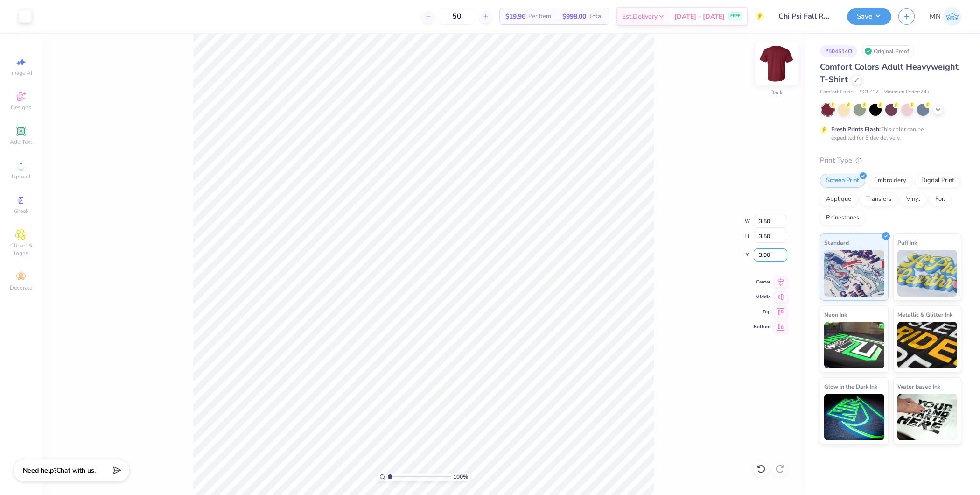  What do you see at coordinates (888, 51) in the screenshot?
I see `div: Original Proof` at bounding box center [888, 51].